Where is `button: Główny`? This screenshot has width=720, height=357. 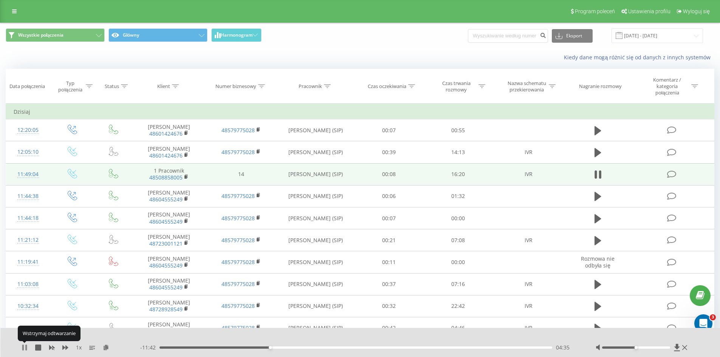 button: Główny is located at coordinates (158, 35).